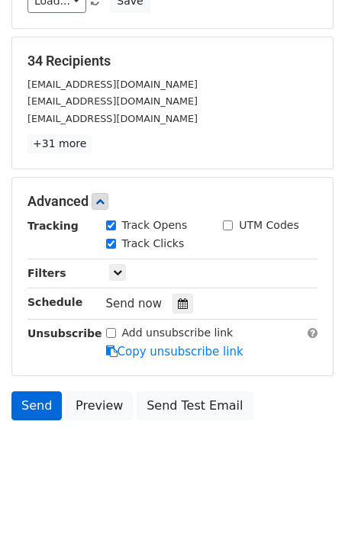  What do you see at coordinates (53, 226) in the screenshot?
I see `strong: Tracking` at bounding box center [53, 226].